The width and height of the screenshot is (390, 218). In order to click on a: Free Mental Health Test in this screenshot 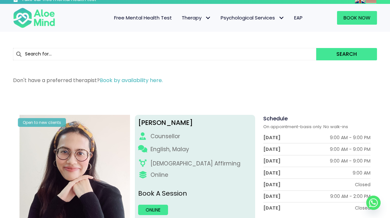, I will do `click(143, 18)`.